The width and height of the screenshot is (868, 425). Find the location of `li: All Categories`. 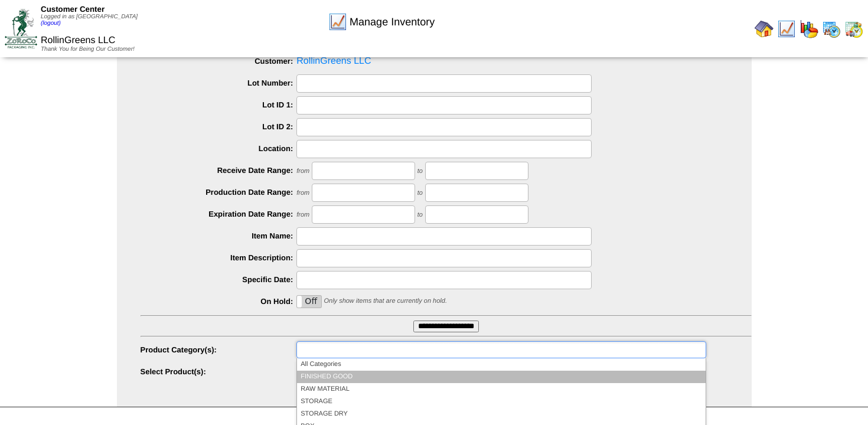

li: All Categories is located at coordinates (501, 364).